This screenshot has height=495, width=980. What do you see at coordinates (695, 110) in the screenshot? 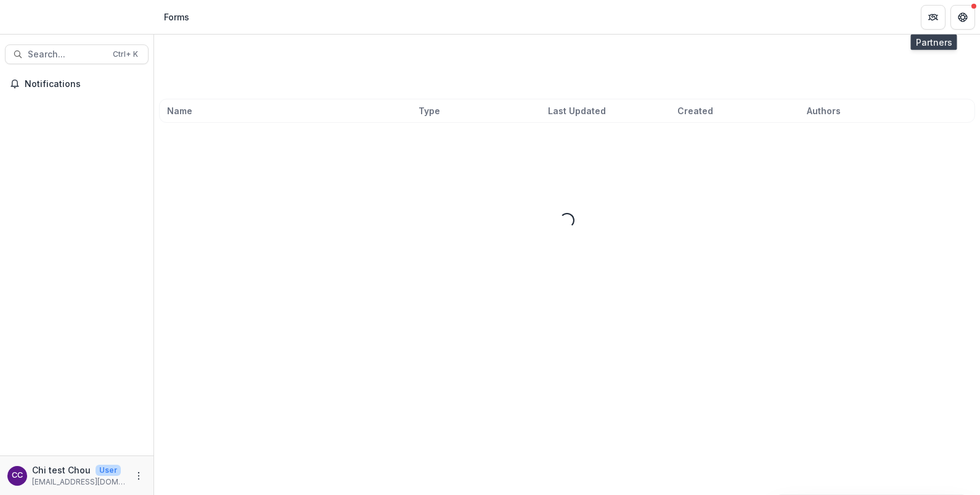
I see `span: Created` at bounding box center [695, 110].